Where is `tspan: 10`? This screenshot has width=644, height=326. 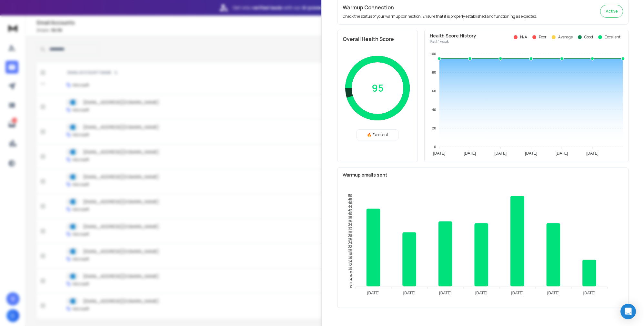
tspan: 10 is located at coordinates (350, 269).